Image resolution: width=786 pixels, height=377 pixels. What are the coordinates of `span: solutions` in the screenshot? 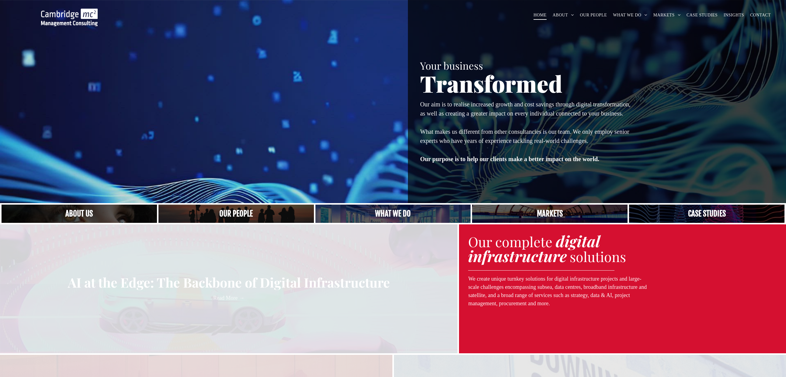 It's located at (597, 256).